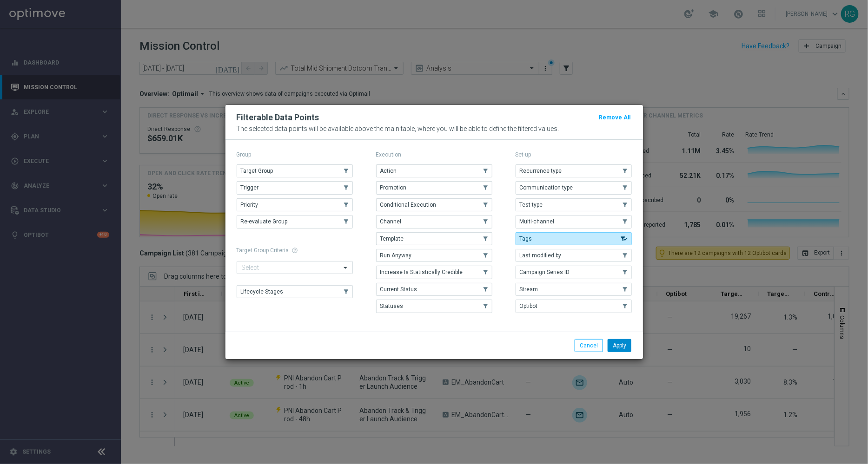  What do you see at coordinates (434, 306) in the screenshot?
I see `button: Statuses` at bounding box center [434, 306].